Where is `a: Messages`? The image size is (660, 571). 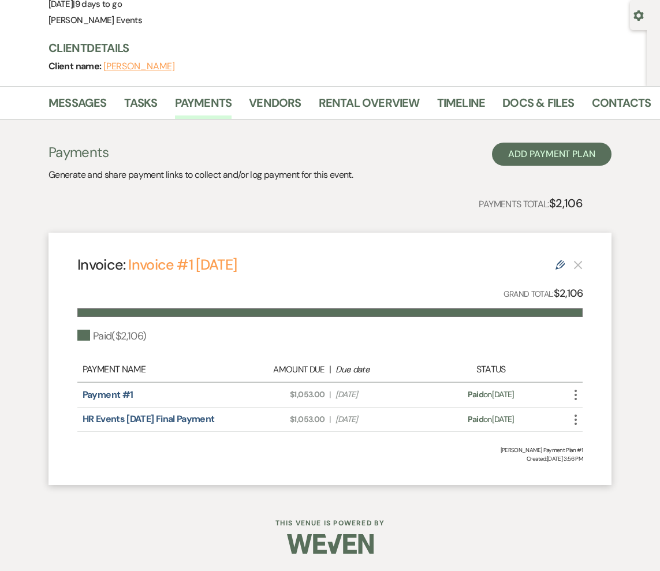
a: Messages is located at coordinates (77, 106).